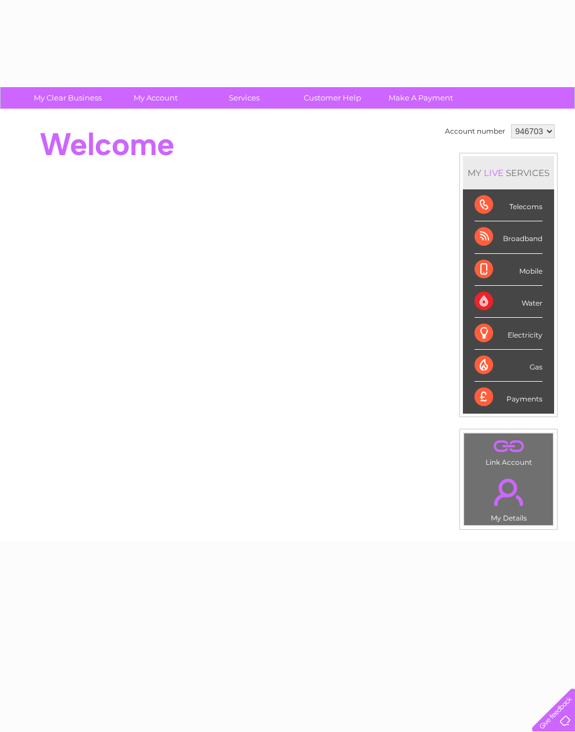  I want to click on div: Gas, so click(508, 365).